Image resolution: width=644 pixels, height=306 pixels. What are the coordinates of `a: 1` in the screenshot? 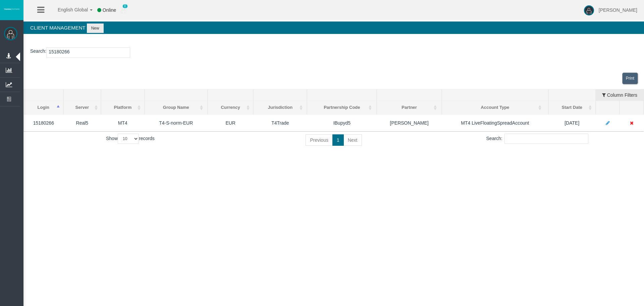 It's located at (338, 140).